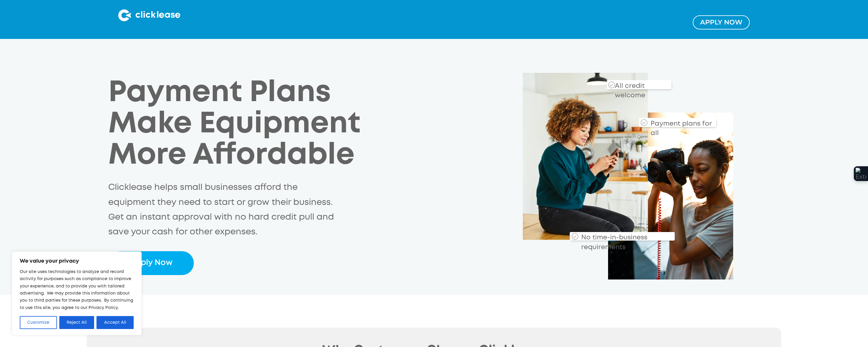 The height and width of the screenshot is (347, 868). Describe the element at coordinates (681, 123) in the screenshot. I see `div: Payment plans for all` at that location.